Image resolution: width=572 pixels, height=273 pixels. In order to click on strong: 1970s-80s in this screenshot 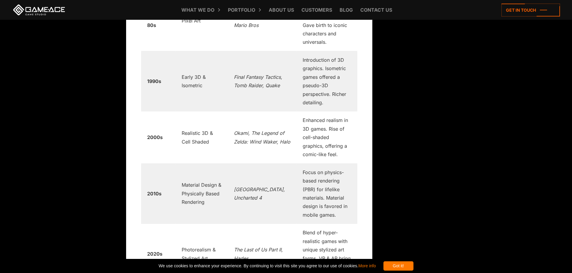, I will do `click(155, 21)`.